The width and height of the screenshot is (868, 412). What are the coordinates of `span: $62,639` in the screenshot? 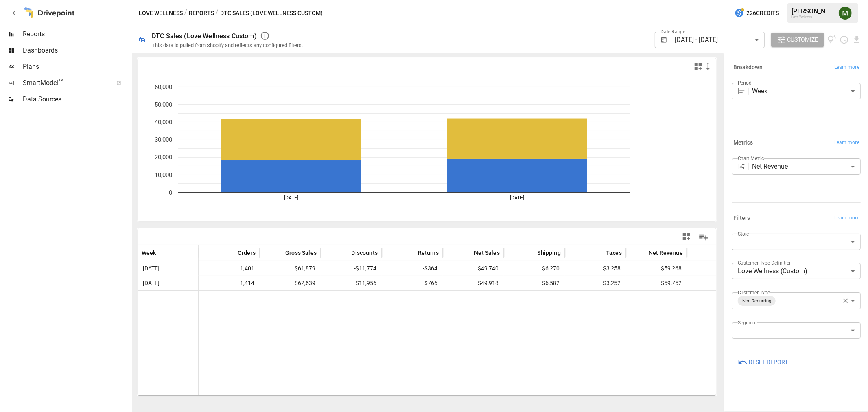 It's located at (290, 283).